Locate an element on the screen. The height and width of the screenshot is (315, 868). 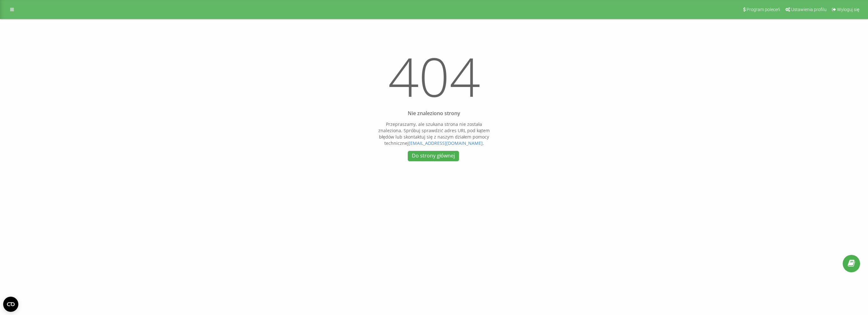
span: Ustawienia profilu is located at coordinates (809, 9).